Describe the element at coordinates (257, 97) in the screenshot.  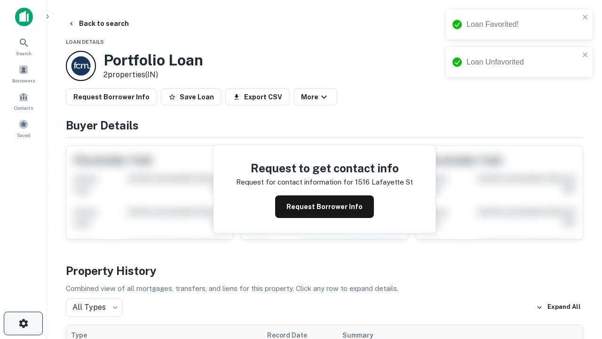
I see `button: Export CSV` at that location.